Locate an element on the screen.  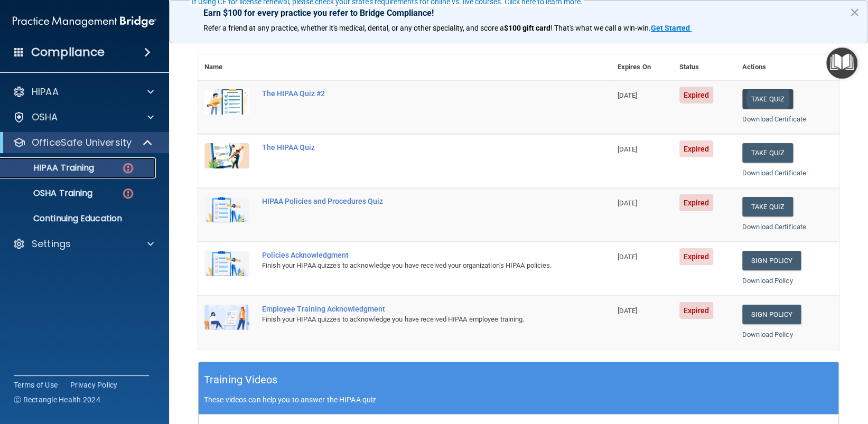
a: HIPAA is located at coordinates (83, 92).